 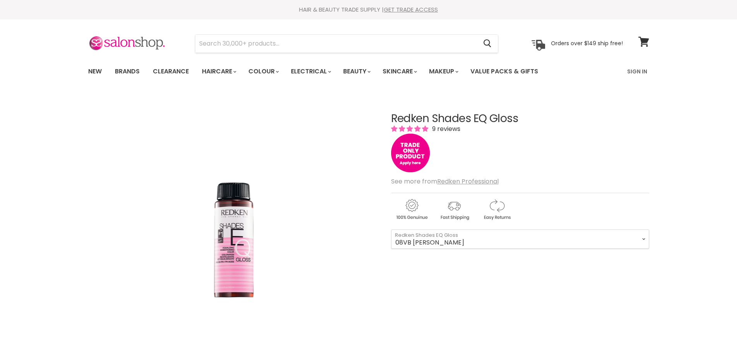 I want to click on u: Redken Professional, so click(x=468, y=181).